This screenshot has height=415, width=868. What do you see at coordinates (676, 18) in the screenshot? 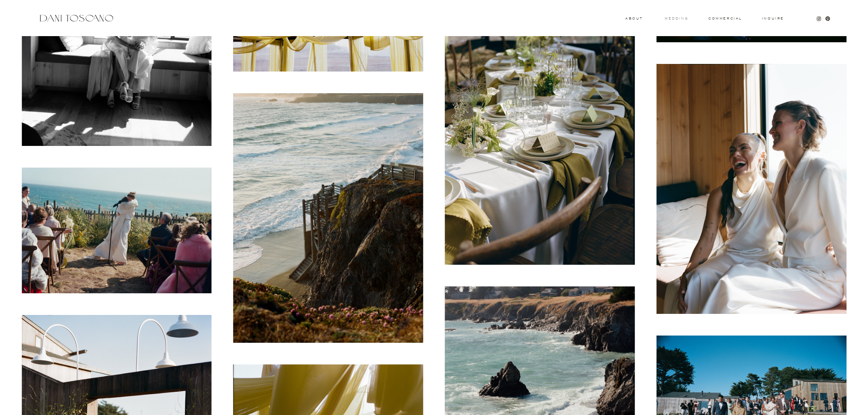
I see `a: wedding` at bounding box center [676, 18].